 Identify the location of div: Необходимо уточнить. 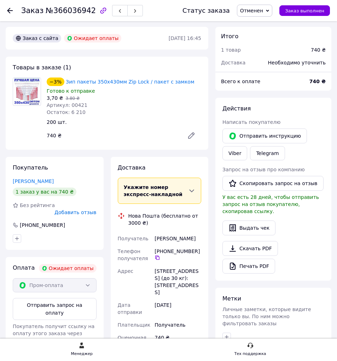
(297, 63).